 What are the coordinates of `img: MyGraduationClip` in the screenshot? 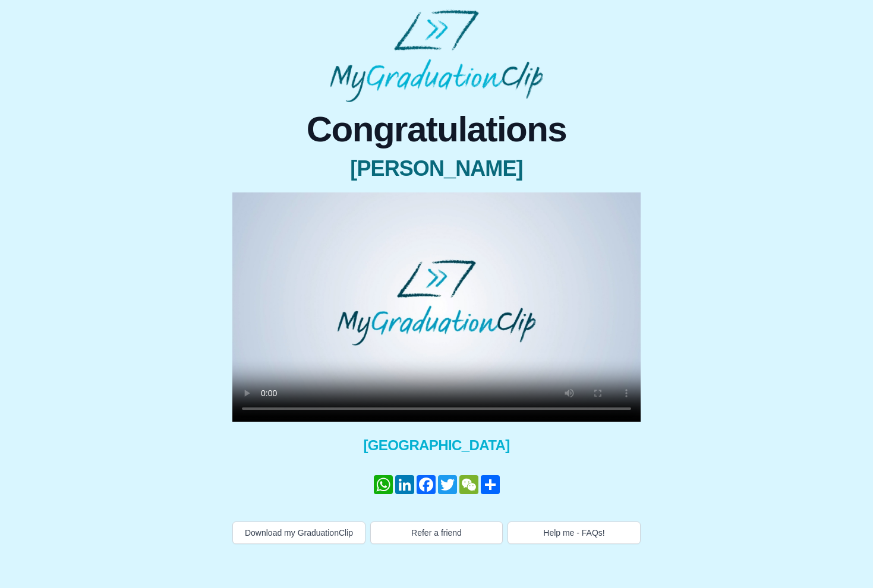 It's located at (436, 56).